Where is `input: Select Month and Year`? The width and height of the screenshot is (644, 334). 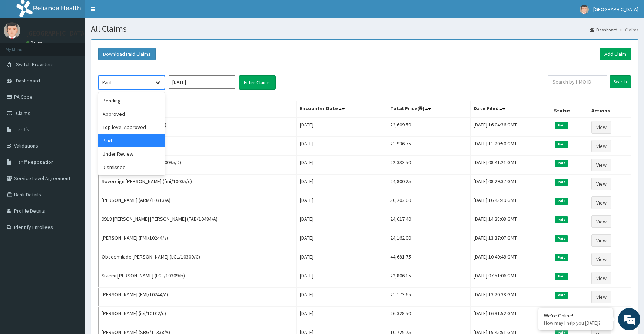 input: Select Month and Year is located at coordinates (202, 82).